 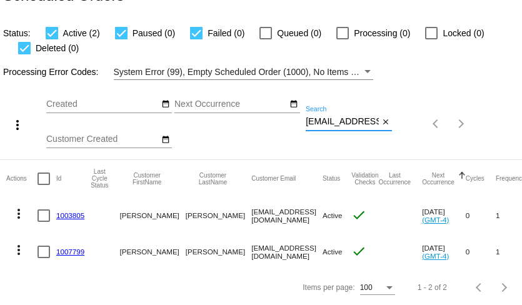 What do you see at coordinates (81, 33) in the screenshot?
I see `span: Active (2)` at bounding box center [81, 33].